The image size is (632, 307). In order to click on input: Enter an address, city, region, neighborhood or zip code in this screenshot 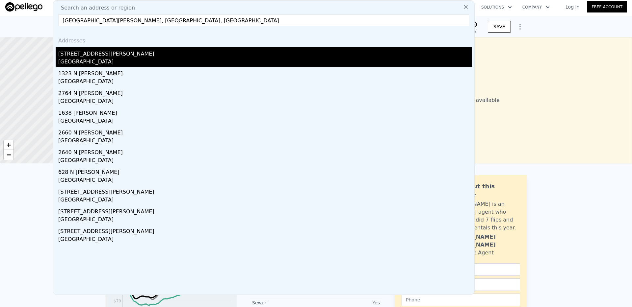, I will do `click(264, 20)`.